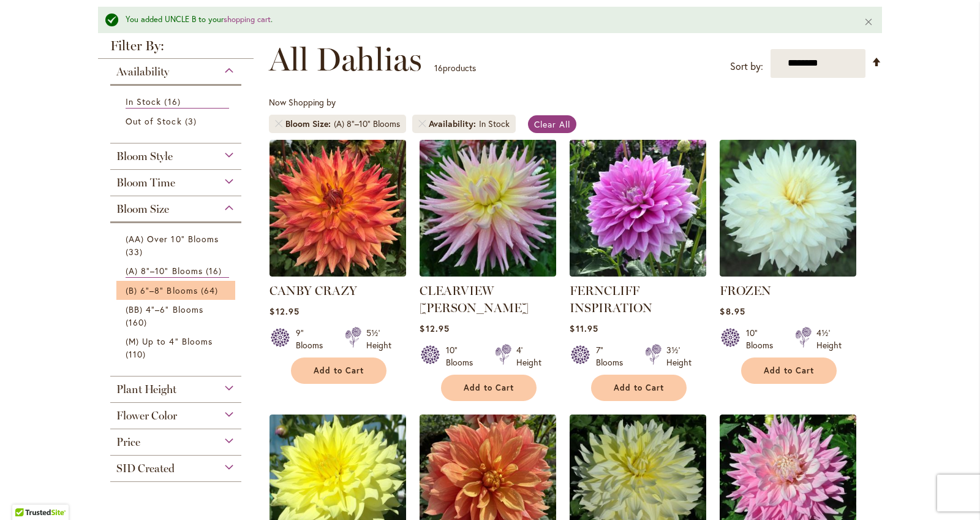 The width and height of the screenshot is (980, 520). Describe the element at coordinates (746, 291) in the screenshot. I see `a: FROZEN` at that location.